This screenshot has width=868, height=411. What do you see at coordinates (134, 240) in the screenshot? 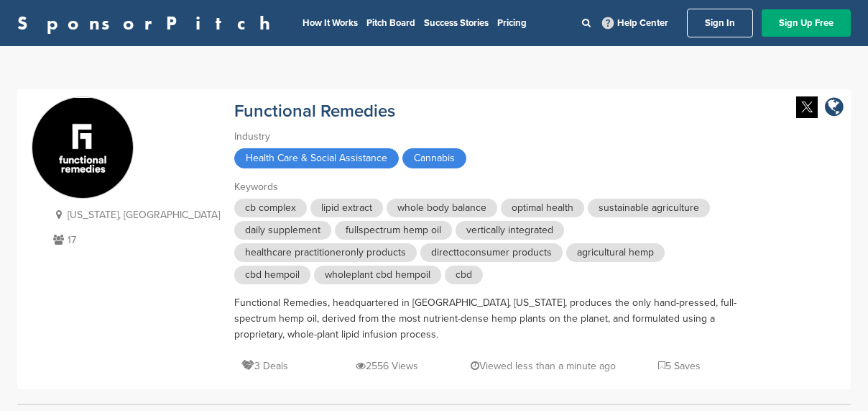
I see `p: 17` at bounding box center [134, 240].